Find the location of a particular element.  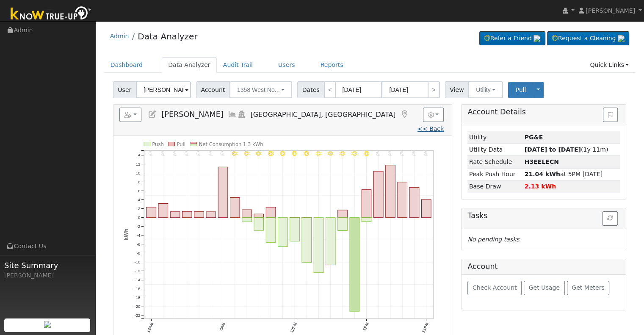

i: 5AM - Clear is located at coordinates (210, 153).